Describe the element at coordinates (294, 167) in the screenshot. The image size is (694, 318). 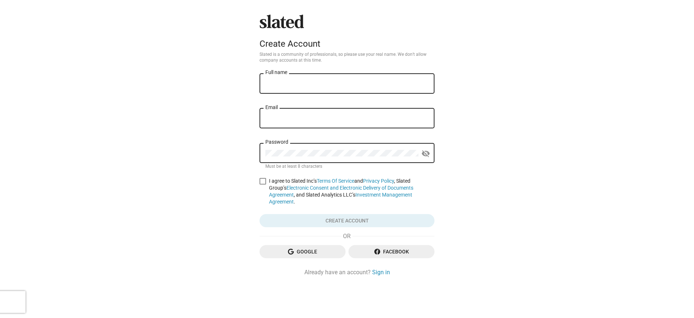
I see `mat-hint: Must be at least 8 characters` at that location.